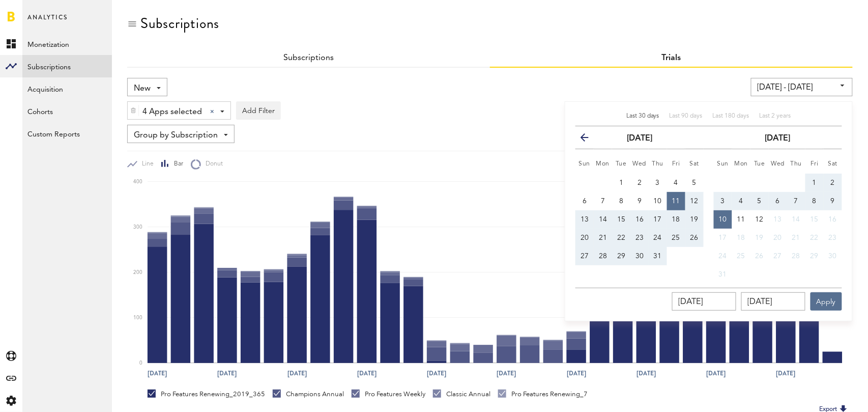 The image size is (868, 412). Describe the element at coordinates (585, 238) in the screenshot. I see `button: 20` at that location.